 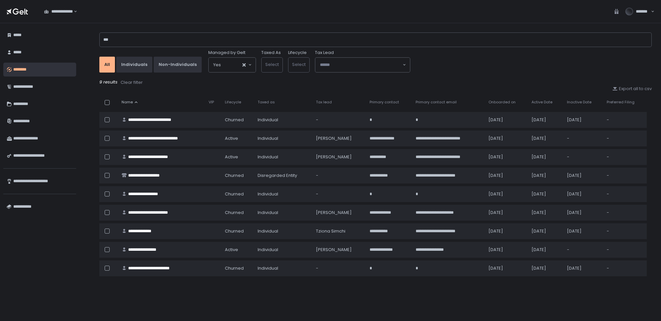 What do you see at coordinates (107, 65) in the screenshot?
I see `div: All` at bounding box center [107, 65].